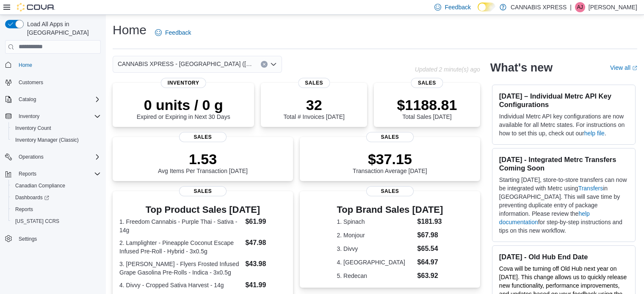 This screenshot has height=294, width=644. What do you see at coordinates (427, 105) in the screenshot?
I see `p: $1188.81` at bounding box center [427, 105].